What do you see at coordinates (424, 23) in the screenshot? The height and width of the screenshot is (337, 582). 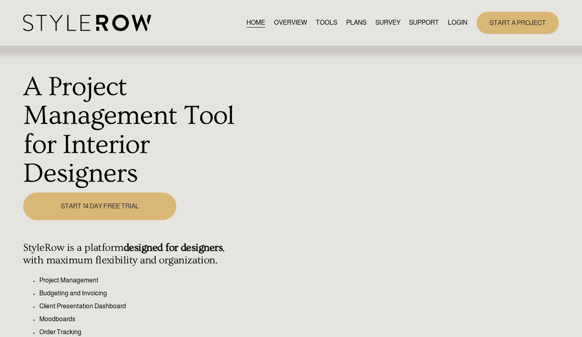 I see `a: folder dropdown` at bounding box center [424, 23].